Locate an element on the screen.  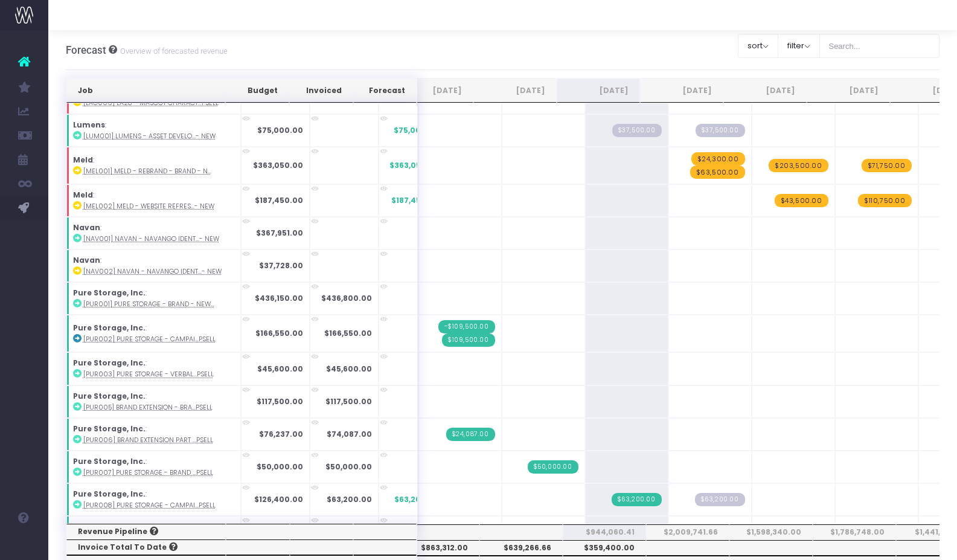
th: Job: activate to sort column ascending is located at coordinates (146, 91).